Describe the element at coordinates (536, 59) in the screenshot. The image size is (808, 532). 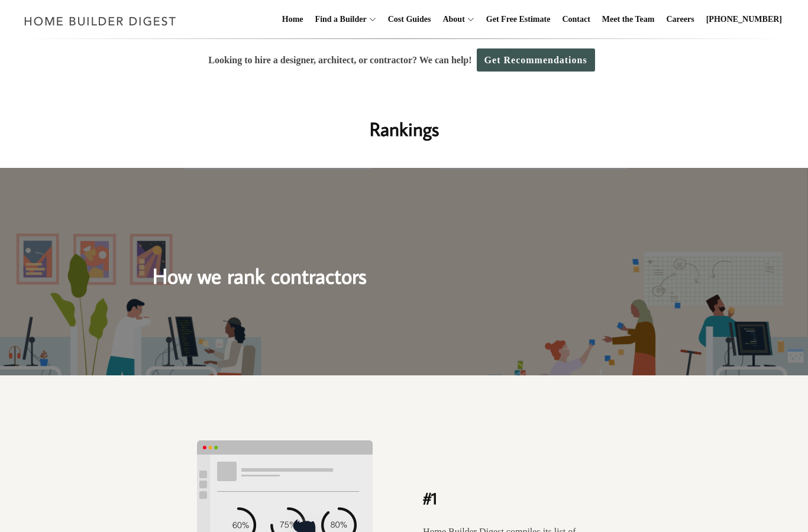
I see `a: Get Recommendations` at that location.